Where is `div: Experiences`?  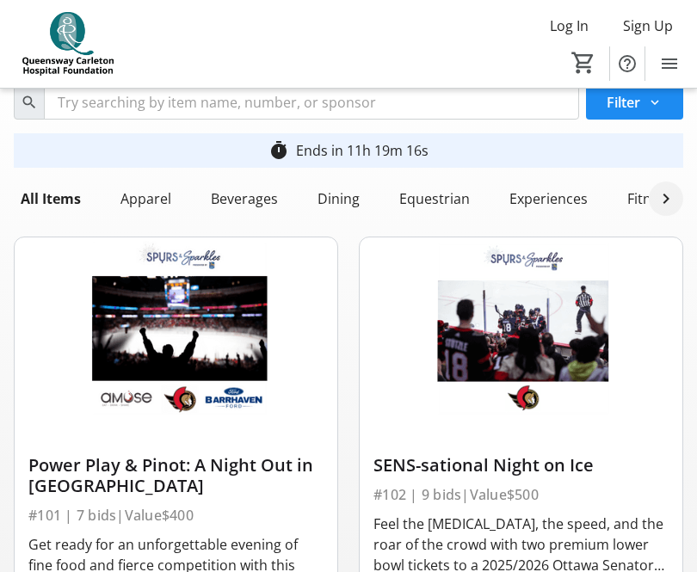 div: Experiences is located at coordinates (548, 199).